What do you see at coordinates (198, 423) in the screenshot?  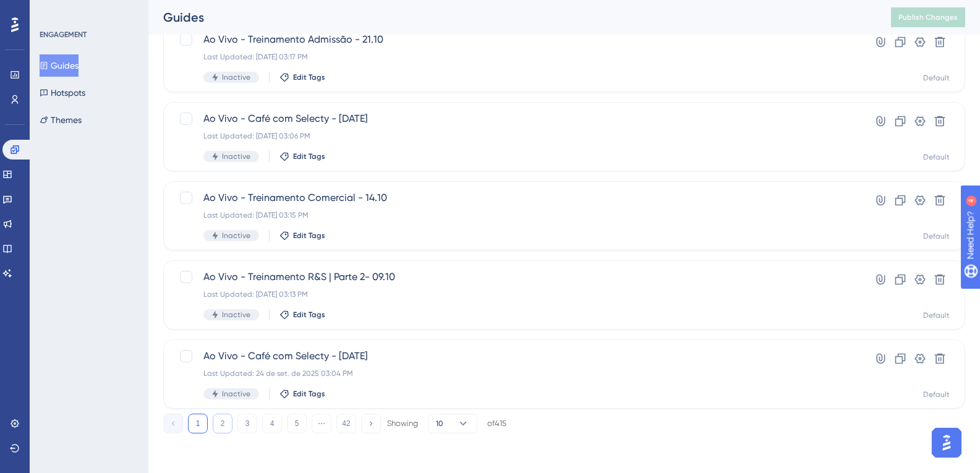 I see `button: 1` at bounding box center [198, 423].